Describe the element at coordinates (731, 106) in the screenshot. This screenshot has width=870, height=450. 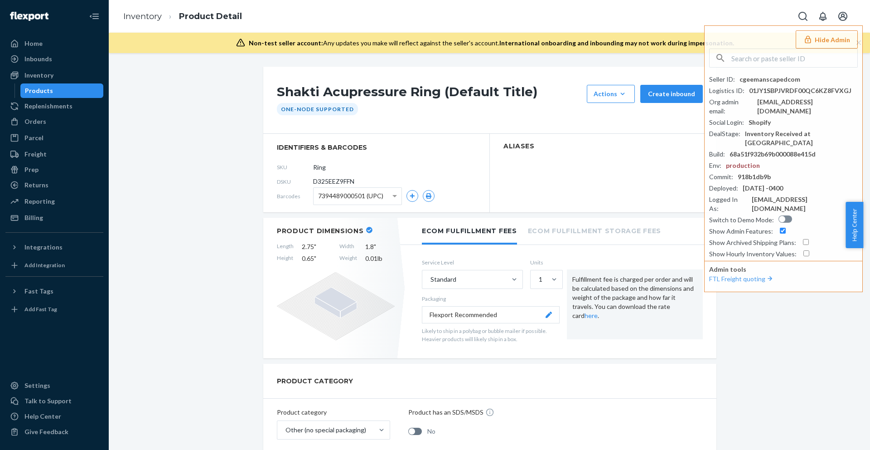
I see `div: Org admin email :` at that location.